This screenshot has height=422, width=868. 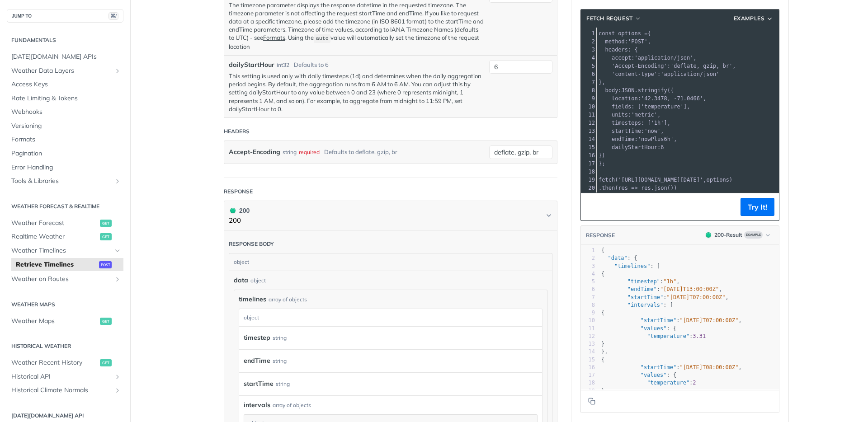 I want to click on a: Versioning, so click(x=65, y=126).